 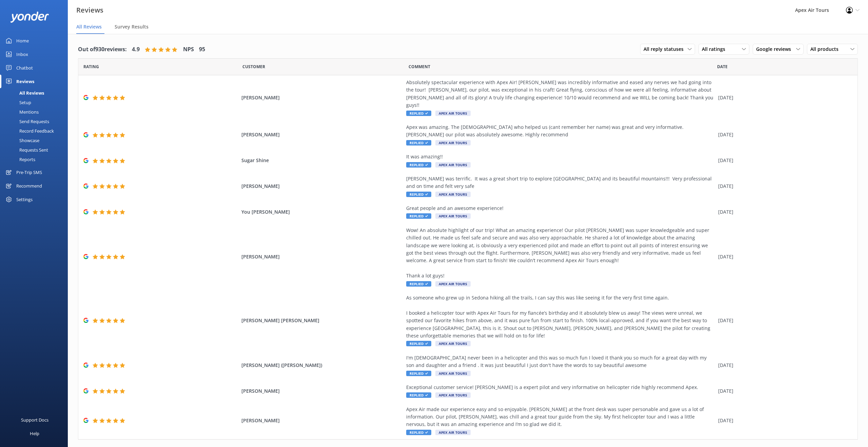 What do you see at coordinates (29, 172) in the screenshot?
I see `div: Pre-Trip SMS` at bounding box center [29, 172].